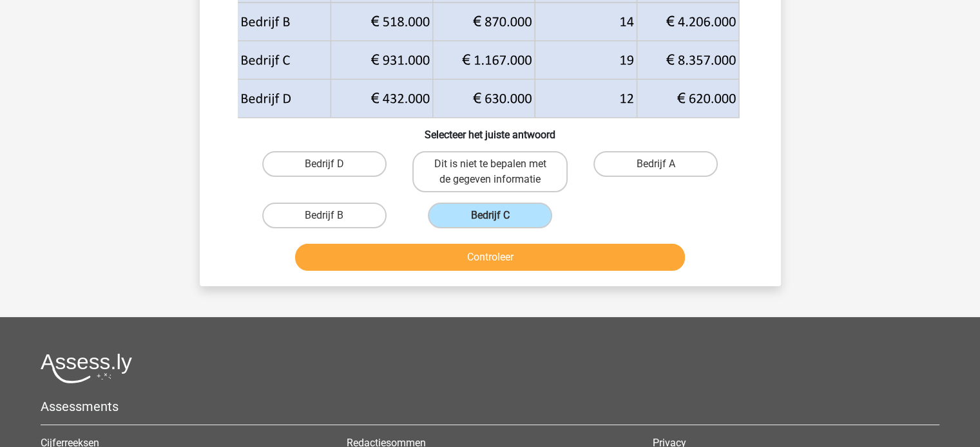  I want to click on label: Bedrijf D, so click(324, 164).